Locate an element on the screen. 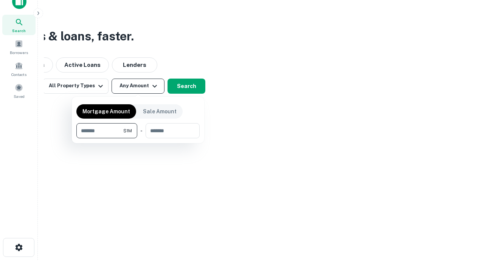  p: Sale Amount is located at coordinates (160, 112).